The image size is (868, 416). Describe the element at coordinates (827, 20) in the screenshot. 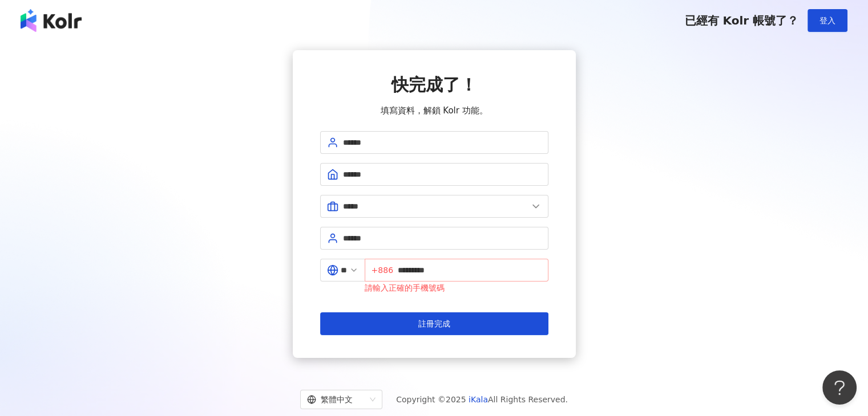

I see `span: 登入` at that location.